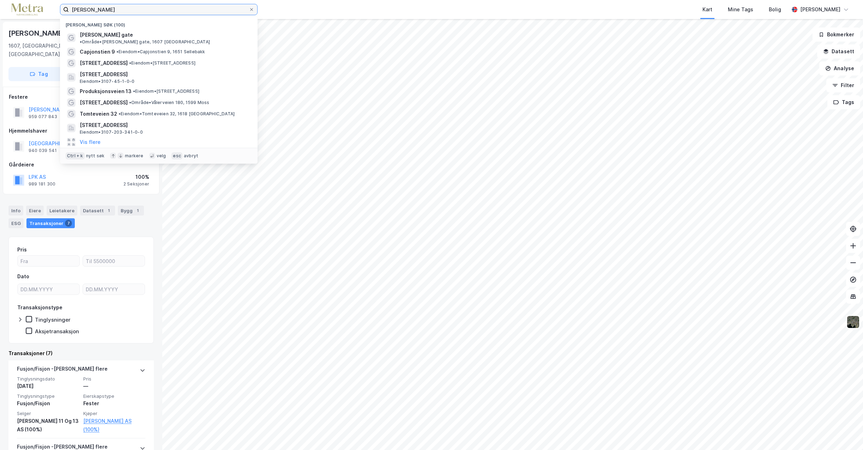 The image size is (863, 450). Describe the element at coordinates (839, 52) in the screenshot. I see `button: Datasett` at that location.